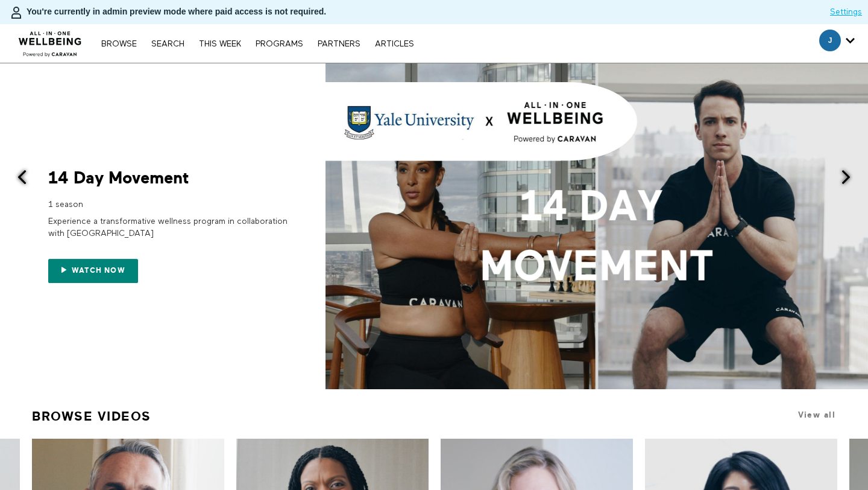 This screenshot has width=868, height=490. Describe the element at coordinates (119, 44) in the screenshot. I see `a: Browse` at that location.